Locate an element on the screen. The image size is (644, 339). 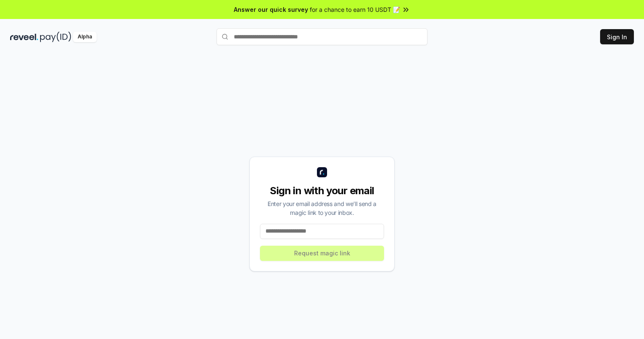
div: Alpha is located at coordinates (85, 37).